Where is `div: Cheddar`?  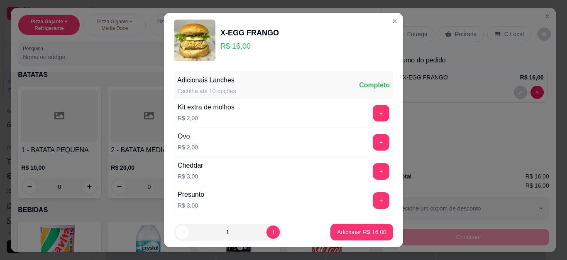
div: Cheddar is located at coordinates (190, 165).